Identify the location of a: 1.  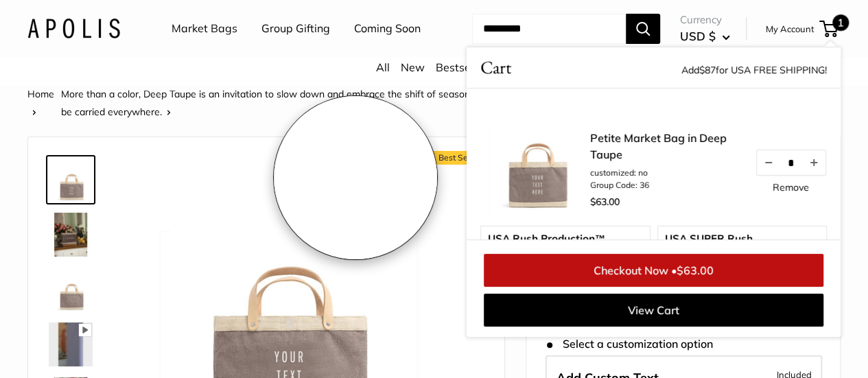
(829, 29).